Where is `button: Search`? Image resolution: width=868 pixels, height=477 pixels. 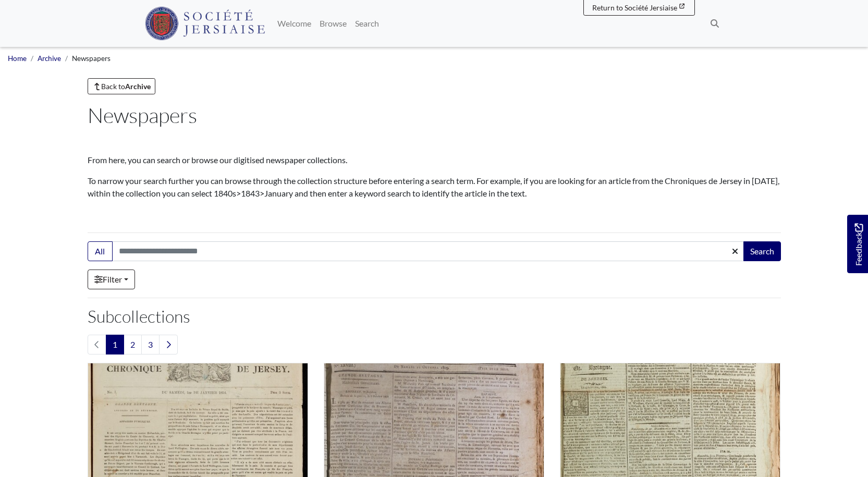 button: Search is located at coordinates (762, 251).